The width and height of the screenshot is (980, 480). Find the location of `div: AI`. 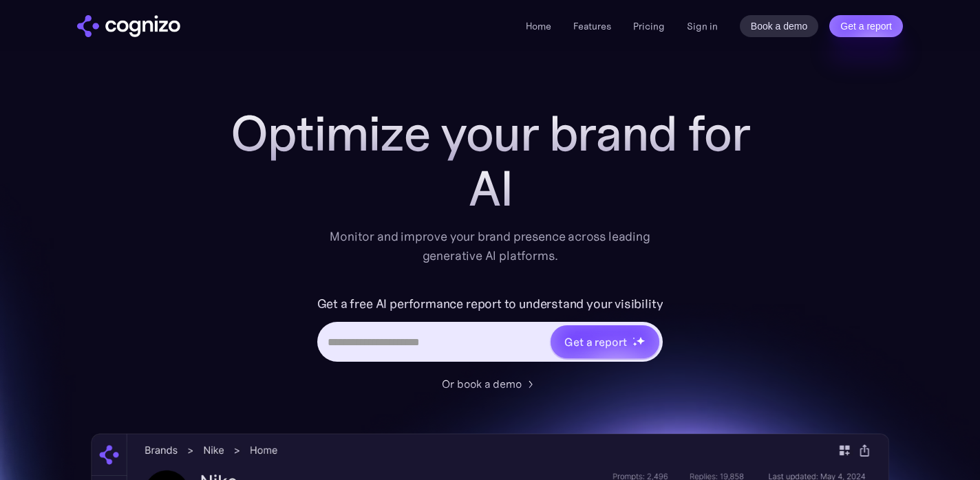

div: AI is located at coordinates (490, 188).